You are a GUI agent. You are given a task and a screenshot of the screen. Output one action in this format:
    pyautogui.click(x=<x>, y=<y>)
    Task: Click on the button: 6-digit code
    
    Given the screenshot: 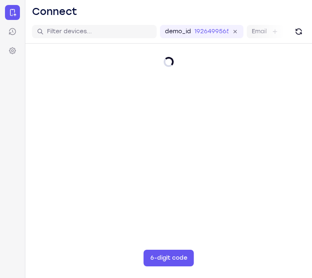 What is the action you would take?
    pyautogui.click(x=169, y=258)
    